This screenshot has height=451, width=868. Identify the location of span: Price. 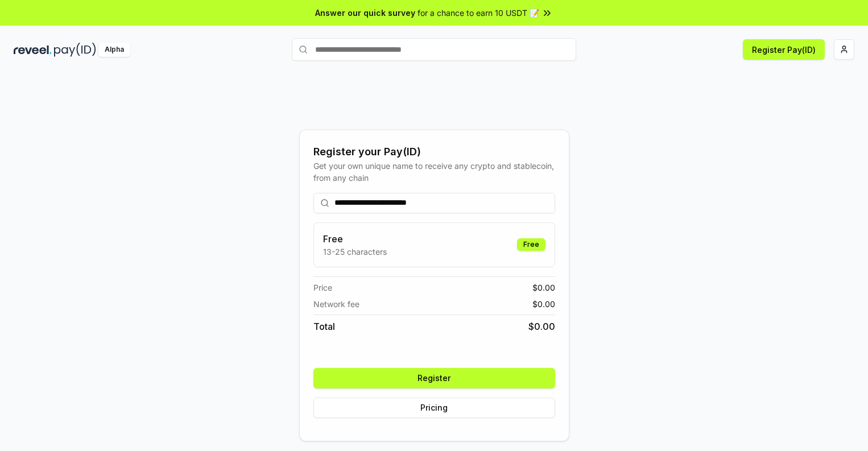
(323, 288).